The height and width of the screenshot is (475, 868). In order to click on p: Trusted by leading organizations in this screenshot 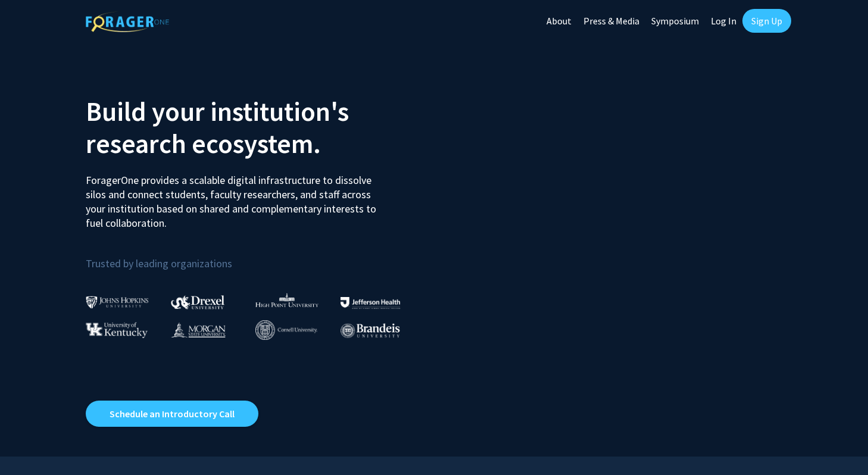, I will do `click(256, 256)`.